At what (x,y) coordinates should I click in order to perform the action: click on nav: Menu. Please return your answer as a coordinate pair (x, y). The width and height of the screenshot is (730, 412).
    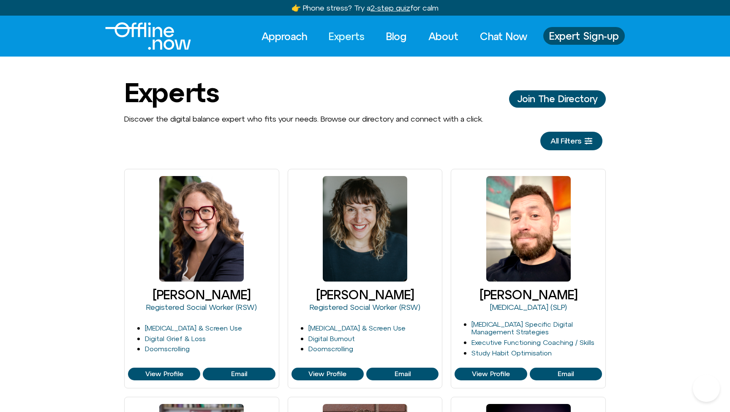
    Looking at the image, I should click on (394, 36).